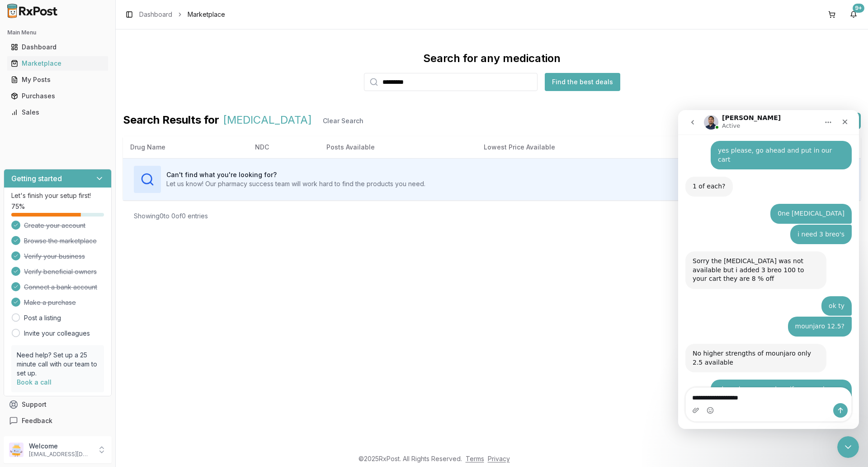  What do you see at coordinates (344, 120) in the screenshot?
I see `a: Clear Search` at bounding box center [344, 120].